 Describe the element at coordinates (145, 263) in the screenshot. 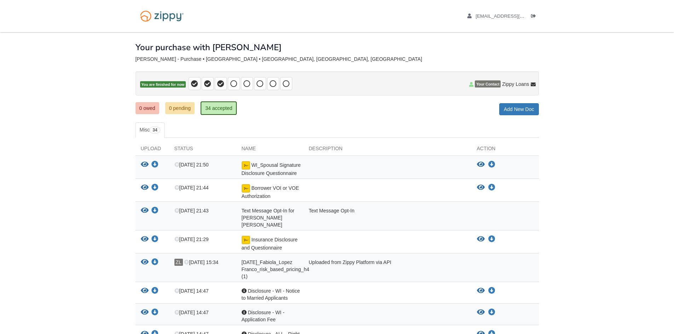

I see `button: View 09-29-2025_Fabiola_Lopez Franco_risk_based_pricing_h4 (1)` at that location.